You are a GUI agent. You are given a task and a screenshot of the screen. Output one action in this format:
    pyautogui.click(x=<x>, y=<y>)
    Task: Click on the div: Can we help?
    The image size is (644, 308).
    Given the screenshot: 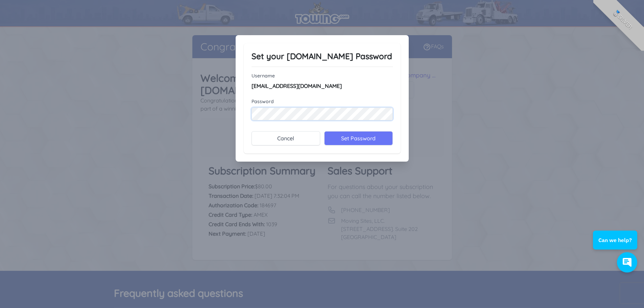 What is the action you would take?
    pyautogui.click(x=27, y=28)
    